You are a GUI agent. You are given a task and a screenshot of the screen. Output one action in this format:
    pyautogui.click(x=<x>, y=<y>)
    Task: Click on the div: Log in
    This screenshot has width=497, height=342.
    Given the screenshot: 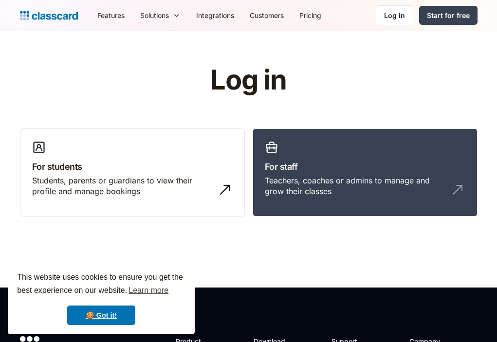 What is the action you would take?
    pyautogui.click(x=394, y=15)
    